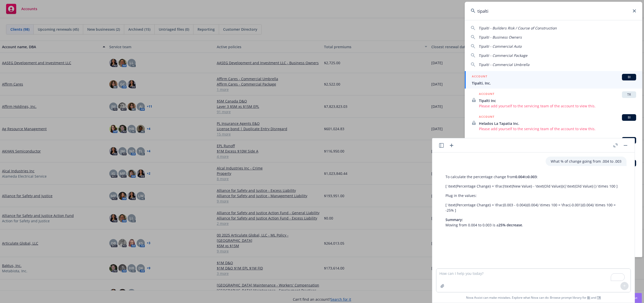 The width and height of the screenshot is (644, 303). Describe the element at coordinates (533, 195) in the screenshot. I see `p: Plug in the values:` at that location.